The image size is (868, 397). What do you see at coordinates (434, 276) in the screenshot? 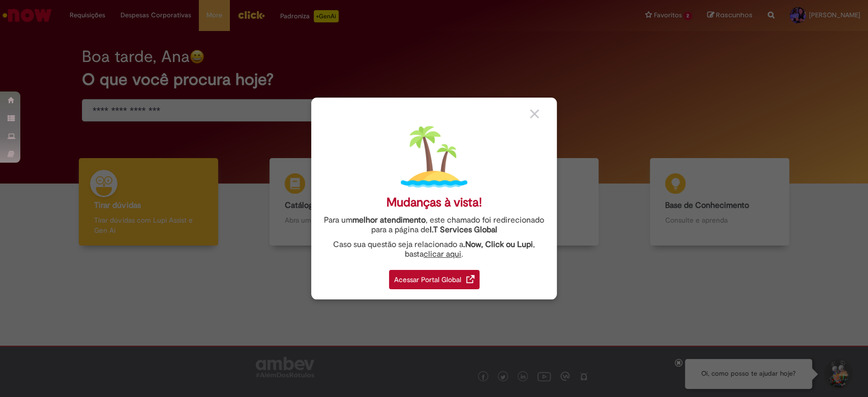
I see `a: Acessar Portal Global` at bounding box center [434, 276].